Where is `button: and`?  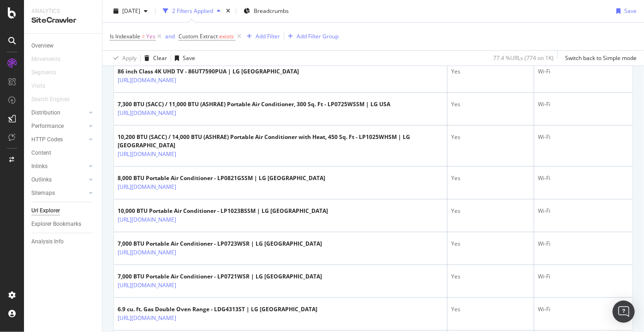 button: and is located at coordinates (170, 36).